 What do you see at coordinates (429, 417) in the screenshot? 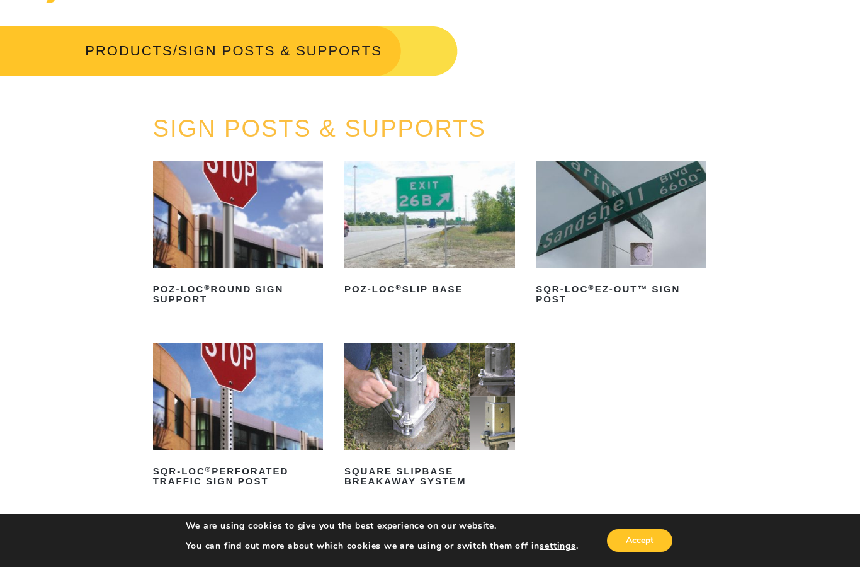
I see `a: Square Slipbase Breakaway System` at bounding box center [429, 417].